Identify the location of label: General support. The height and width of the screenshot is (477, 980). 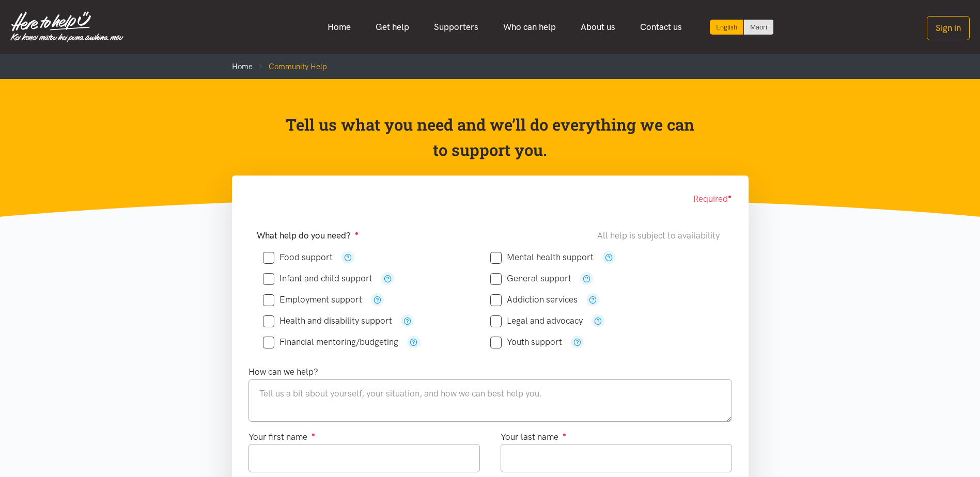
(531, 278).